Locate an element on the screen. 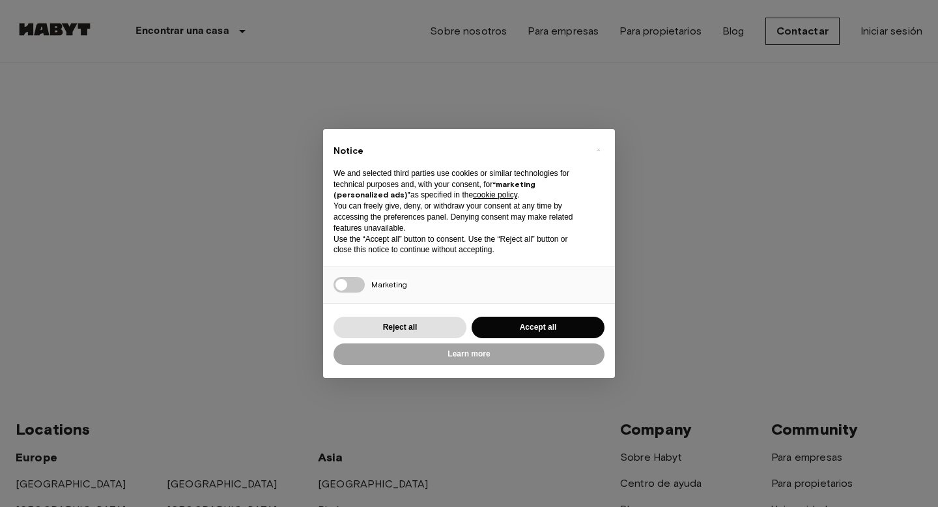 The width and height of the screenshot is (938, 507). button: Learn more is located at coordinates (469, 354).